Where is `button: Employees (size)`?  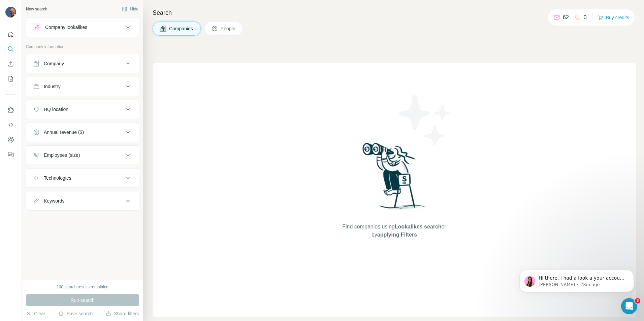
button: Employees (size) is located at coordinates (83, 155).